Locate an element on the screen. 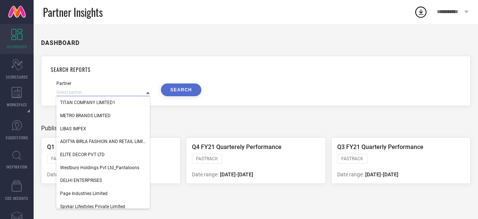 This screenshot has width=478, height=219. span: TITAN COMPANY LIMITED1 is located at coordinates (88, 102).